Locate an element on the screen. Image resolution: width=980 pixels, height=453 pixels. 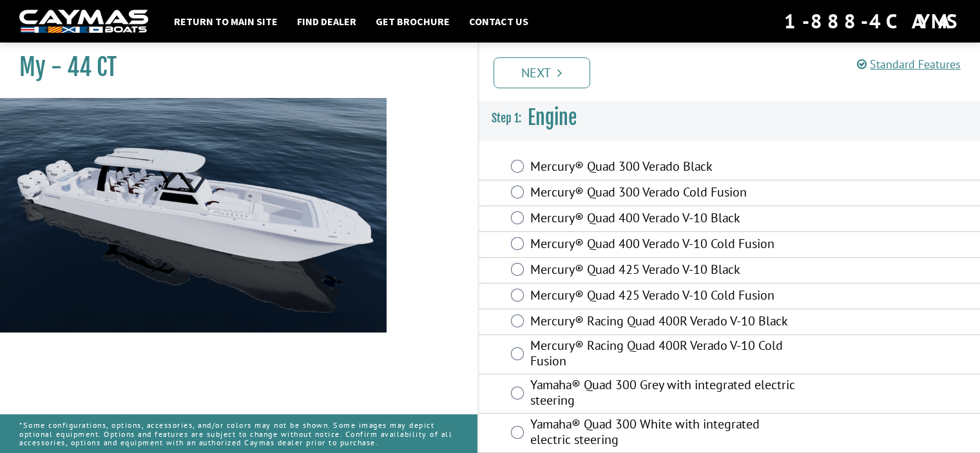
a: Standard Features is located at coordinates (909, 64).